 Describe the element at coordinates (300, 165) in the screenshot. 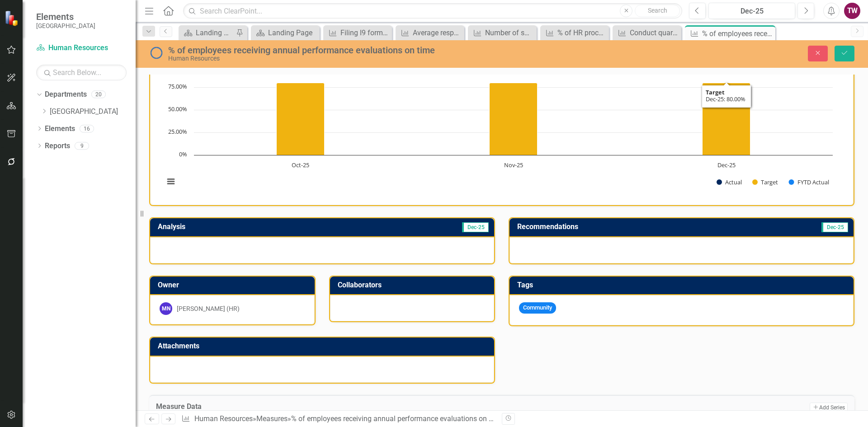

I see `text: Oct-25` at that location.